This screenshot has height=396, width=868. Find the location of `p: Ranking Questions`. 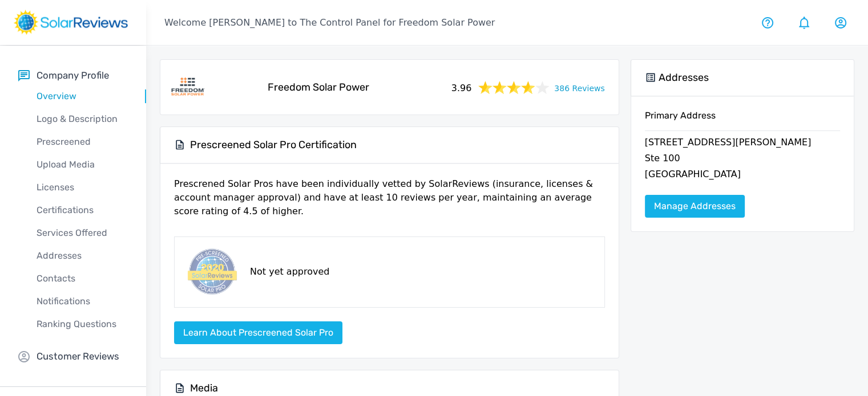

p: Ranking Questions is located at coordinates (82, 325).